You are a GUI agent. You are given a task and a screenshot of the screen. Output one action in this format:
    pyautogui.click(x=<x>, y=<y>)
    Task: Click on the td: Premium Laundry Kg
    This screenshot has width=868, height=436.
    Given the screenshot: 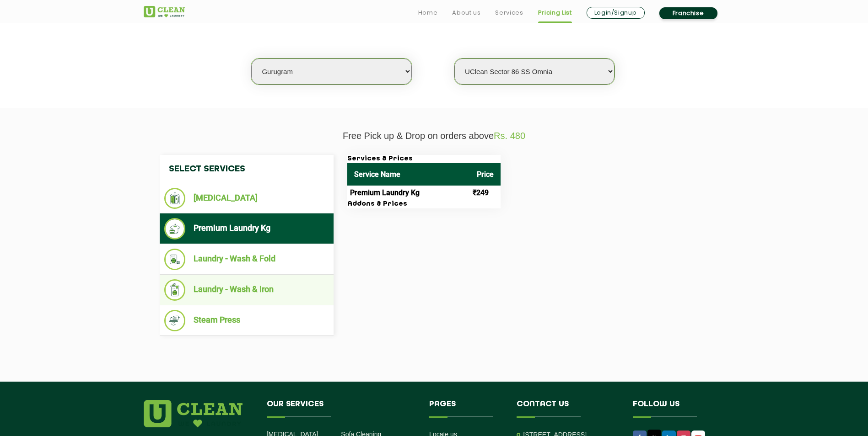 What is the action you would take?
    pyautogui.click(x=409, y=193)
    